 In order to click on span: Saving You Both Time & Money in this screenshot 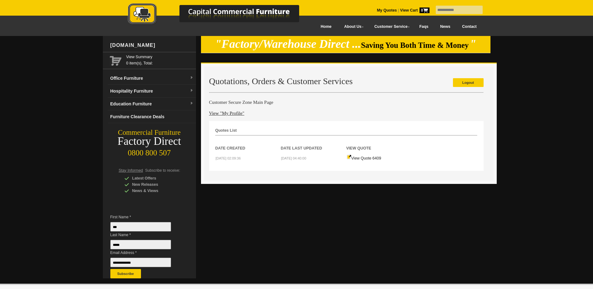, I will do `click(415, 45)`.